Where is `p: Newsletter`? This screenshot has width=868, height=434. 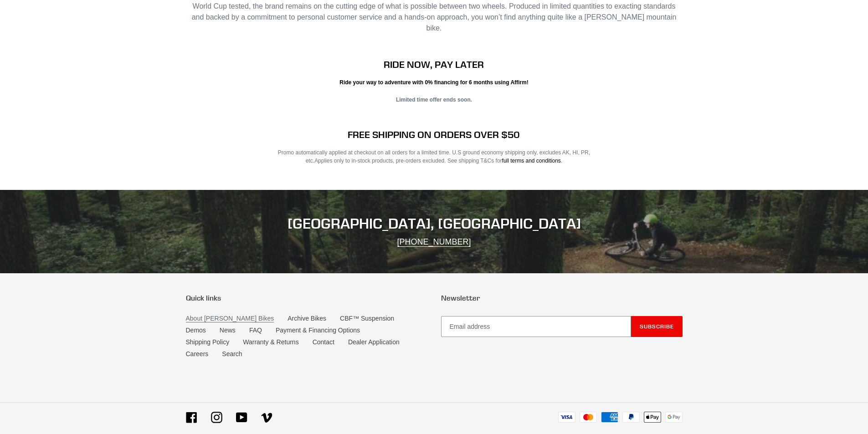 p: Newsletter is located at coordinates (562, 298).